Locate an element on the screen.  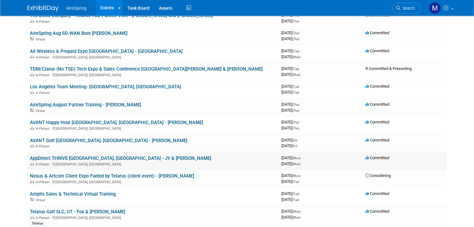
span: Committed & Presenting is located at coordinates (388, 69).